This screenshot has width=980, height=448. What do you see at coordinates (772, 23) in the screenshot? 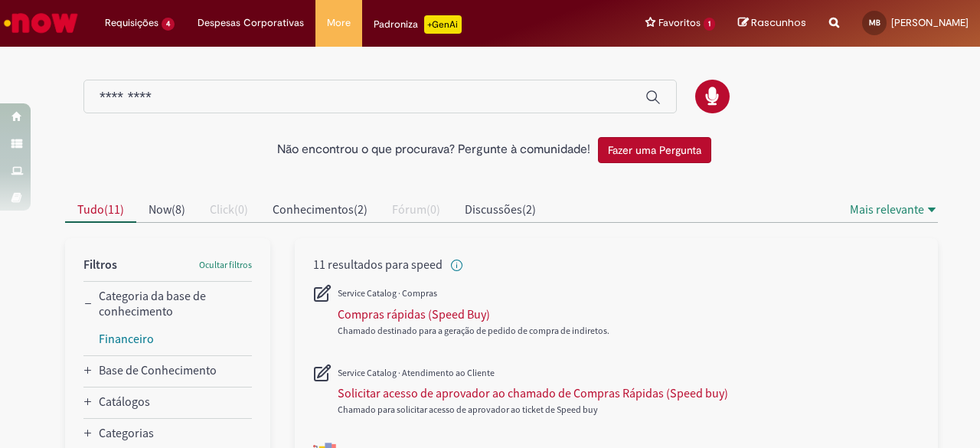
I see `a: Rascunhos` at bounding box center [772, 23].